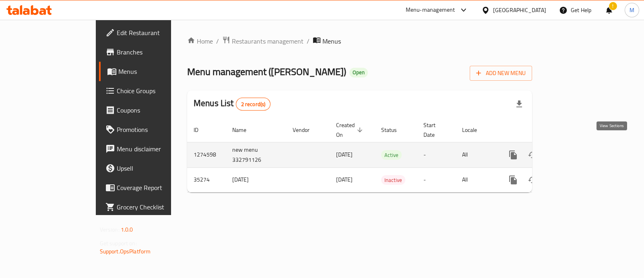  I want to click on td: 35274, so click(206, 179).